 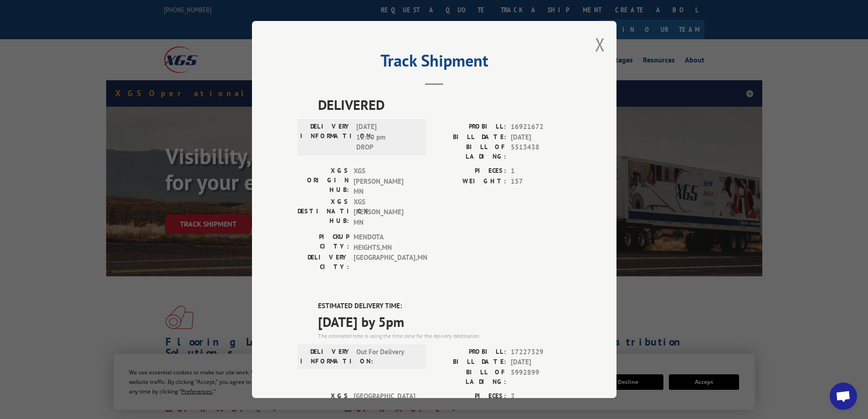 I want to click on button: Close modal, so click(x=600, y=44).